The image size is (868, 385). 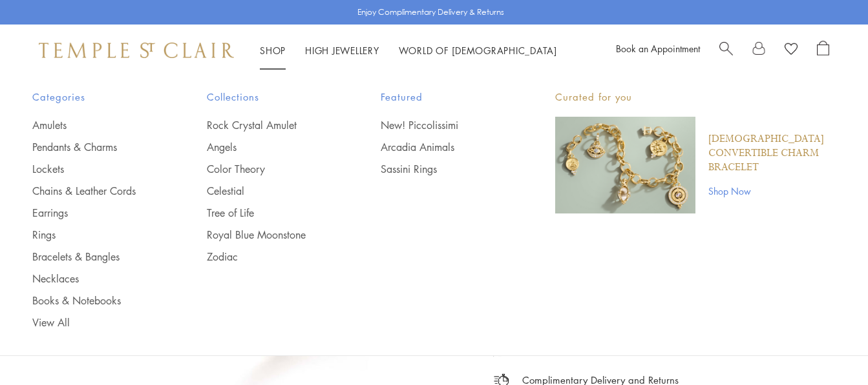 I want to click on a: Rings, so click(x=94, y=235).